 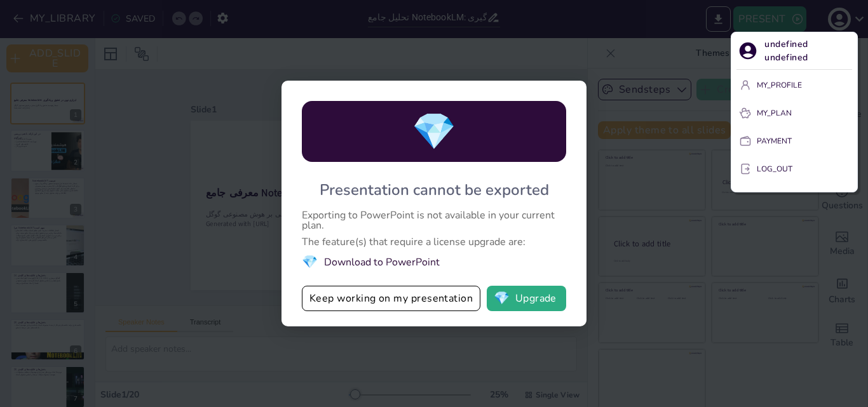 What do you see at coordinates (808, 51) in the screenshot?
I see `p: undefined undefined` at bounding box center [808, 51].